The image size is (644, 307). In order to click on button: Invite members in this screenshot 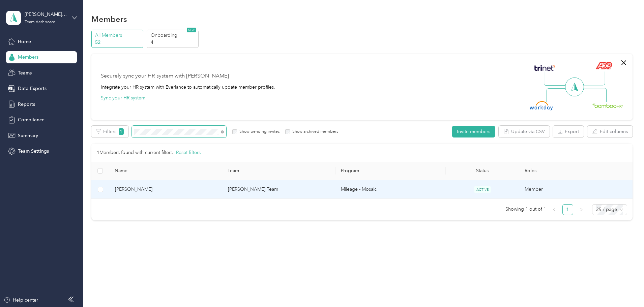, I will do `click(473, 132)`.